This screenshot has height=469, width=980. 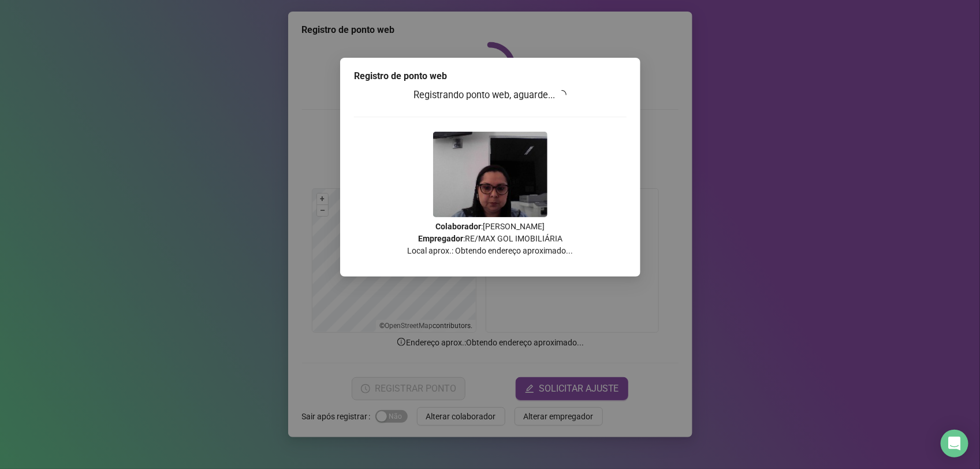 What do you see at coordinates (458, 226) in the screenshot?
I see `strong: Colaborador` at bounding box center [458, 226].